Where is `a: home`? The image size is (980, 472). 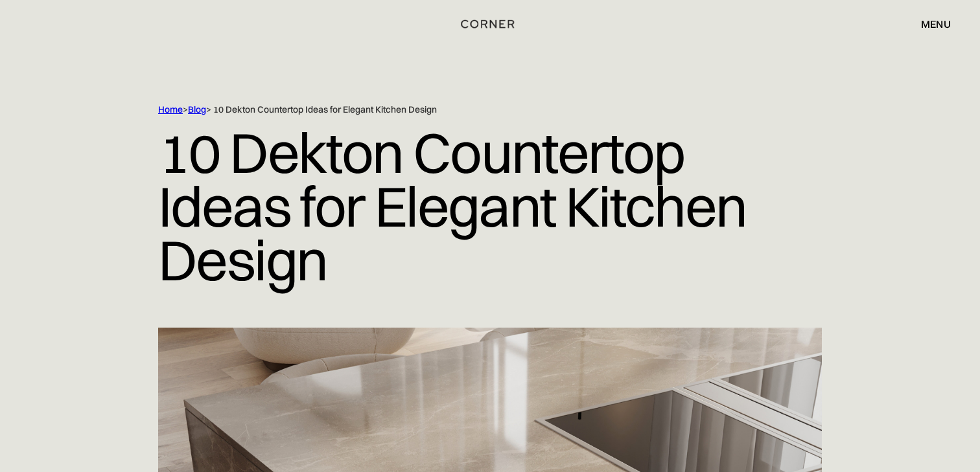
a: home is located at coordinates (489, 24).